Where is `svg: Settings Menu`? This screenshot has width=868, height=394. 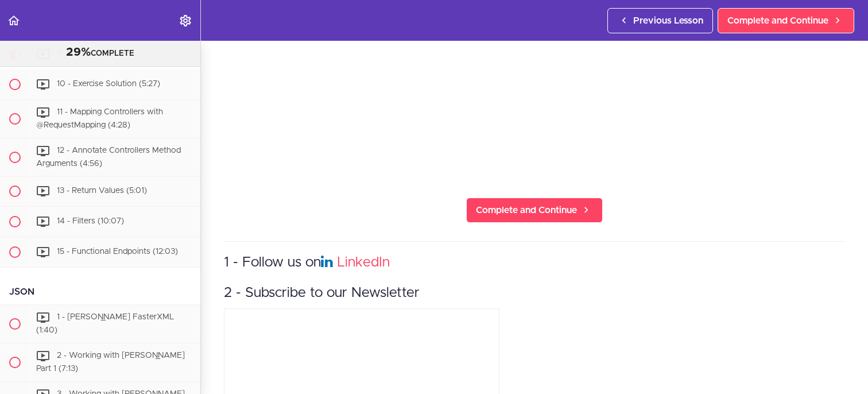
svg: Settings Menu is located at coordinates (185, 21).